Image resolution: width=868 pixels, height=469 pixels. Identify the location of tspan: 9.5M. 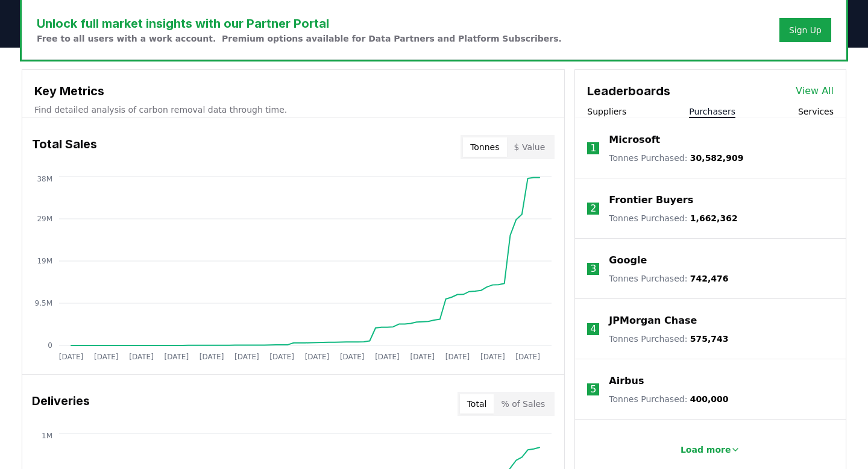
(43, 303).